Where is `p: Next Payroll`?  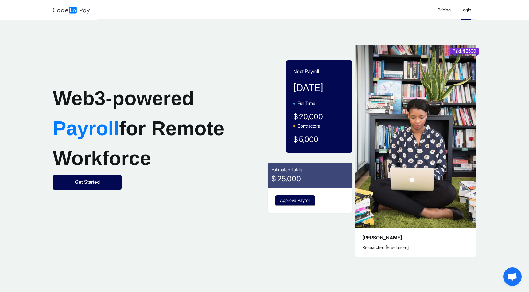
p: Next Payroll is located at coordinates (319, 71).